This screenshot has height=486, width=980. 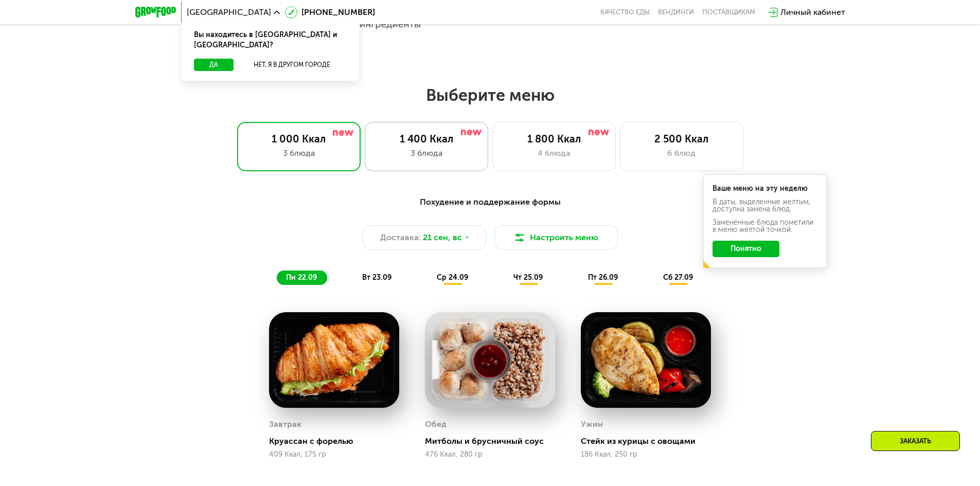 What do you see at coordinates (554, 154) in the screenshot?
I see `div: 4 блюда` at bounding box center [554, 154].